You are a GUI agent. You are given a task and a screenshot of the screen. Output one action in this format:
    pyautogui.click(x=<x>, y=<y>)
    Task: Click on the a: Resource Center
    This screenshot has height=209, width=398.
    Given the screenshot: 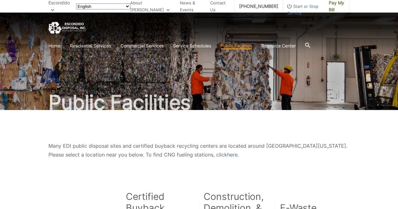 What is the action you would take?
    pyautogui.click(x=278, y=46)
    